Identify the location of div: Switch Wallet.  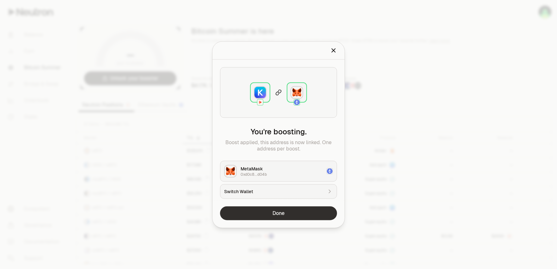
(273, 191).